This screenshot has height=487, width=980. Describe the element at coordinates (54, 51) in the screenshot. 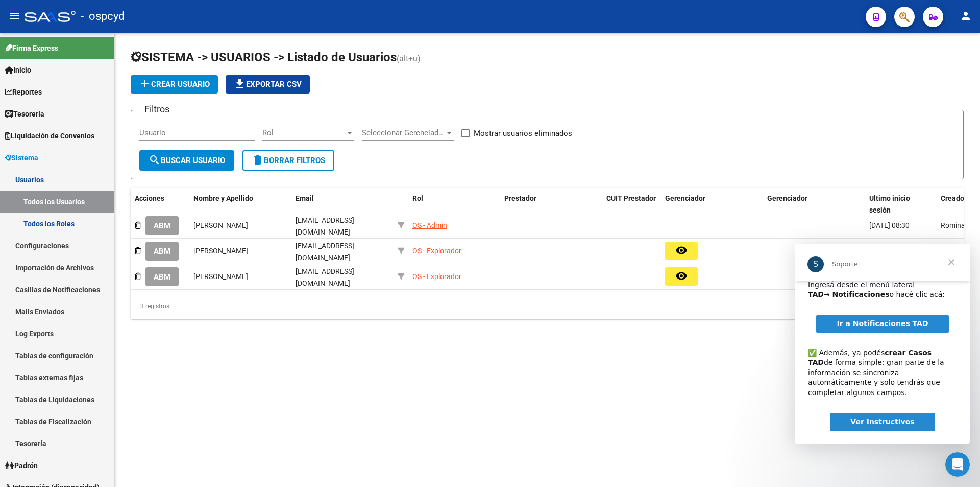

I see `b: TAD→ Notificaciones` at that location.